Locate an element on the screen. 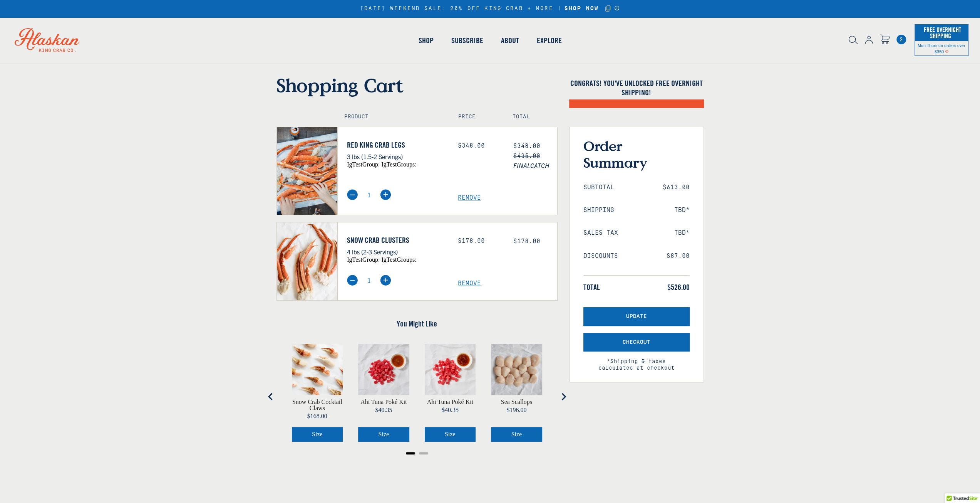 The height and width of the screenshot is (503, 980). span: 2 is located at coordinates (901, 40).